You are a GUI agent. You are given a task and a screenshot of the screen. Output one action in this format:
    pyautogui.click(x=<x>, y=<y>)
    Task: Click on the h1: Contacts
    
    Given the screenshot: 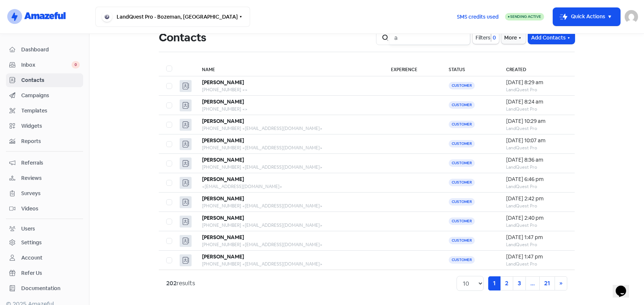 What is the action you would take?
    pyautogui.click(x=182, y=38)
    